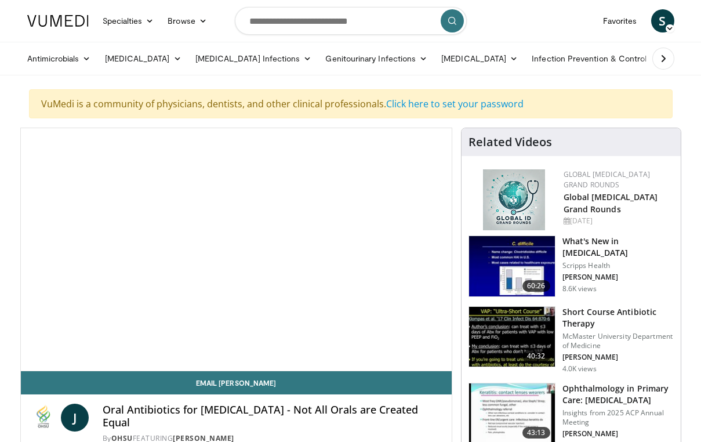 This screenshot has height=442, width=701. Describe the element at coordinates (579, 369) in the screenshot. I see `p: 4.0K views` at that location.